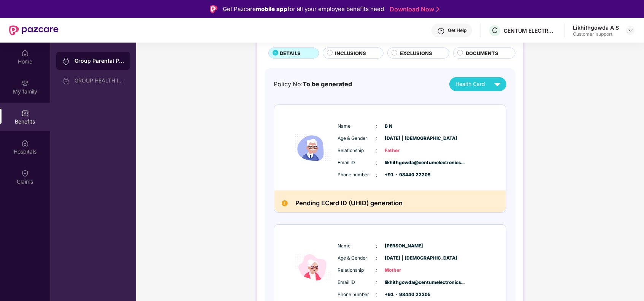 The image size is (644, 301). What do you see at coordinates (404, 126) in the screenshot?
I see `span: B N` at bounding box center [404, 126].